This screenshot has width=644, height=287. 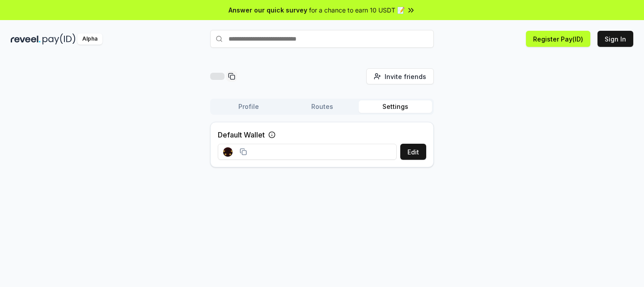 I want to click on button: Routes, so click(x=322, y=107).